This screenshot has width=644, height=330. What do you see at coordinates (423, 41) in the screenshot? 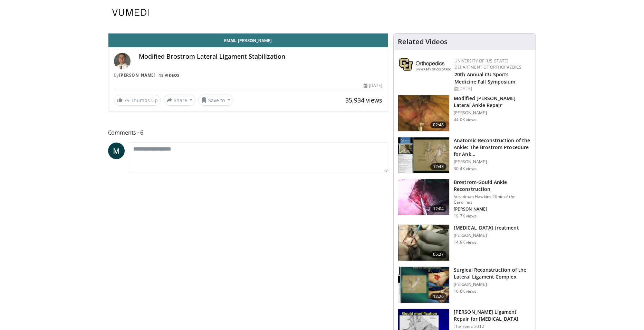
I see `h4: Related Videos` at bounding box center [423, 41].